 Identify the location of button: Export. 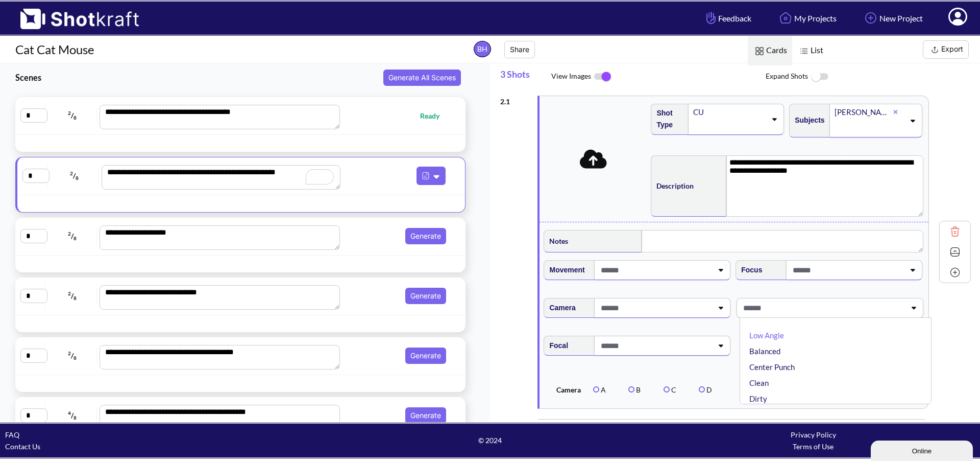
(946, 49).